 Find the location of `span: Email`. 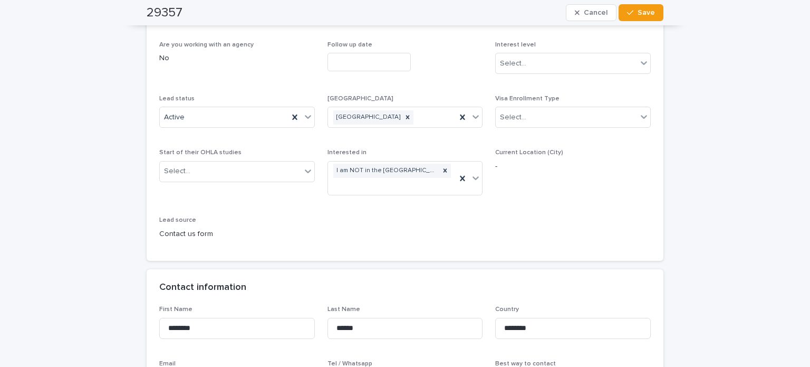

span: Email is located at coordinates (167, 363).